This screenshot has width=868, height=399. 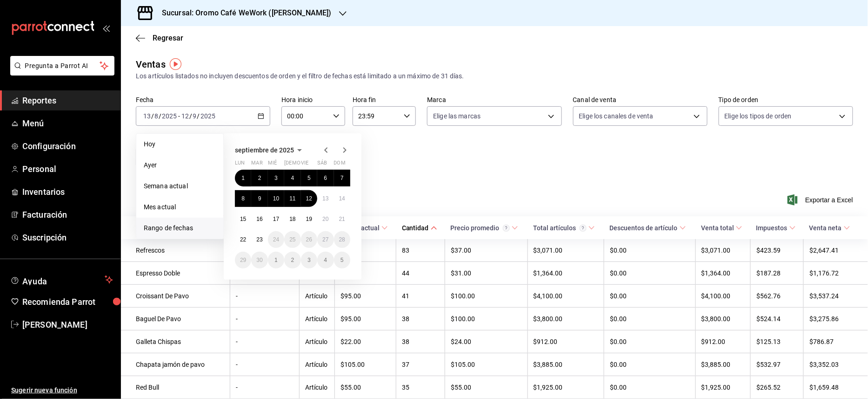 I want to click on td: $3,275.86, so click(x=836, y=318).